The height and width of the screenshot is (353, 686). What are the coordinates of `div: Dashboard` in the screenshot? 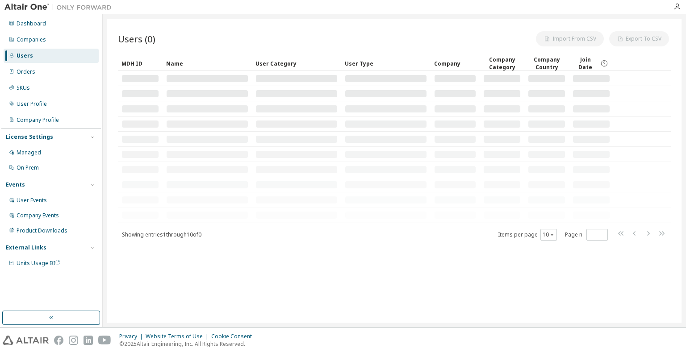 It's located at (31, 24).